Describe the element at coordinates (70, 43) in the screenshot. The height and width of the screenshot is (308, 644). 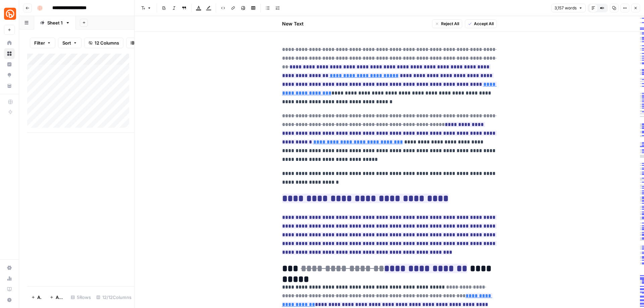
I see `button: Sort` at that location.